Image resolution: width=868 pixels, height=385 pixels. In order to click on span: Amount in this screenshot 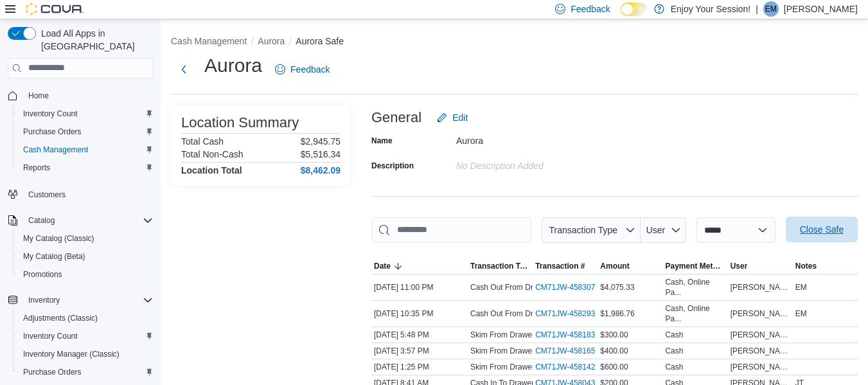, I will do `click(614, 266)`.